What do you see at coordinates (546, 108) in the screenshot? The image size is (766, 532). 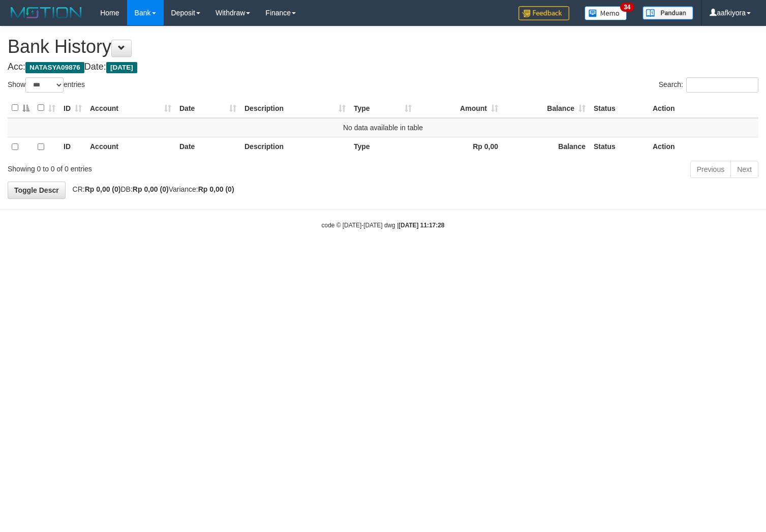 I see `th: Balance: activate to sort column ascending` at bounding box center [546, 108].